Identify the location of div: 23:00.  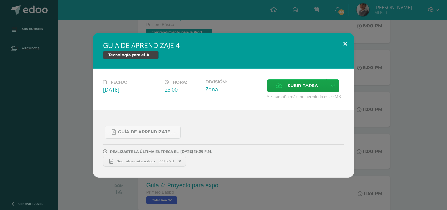
(182, 90).